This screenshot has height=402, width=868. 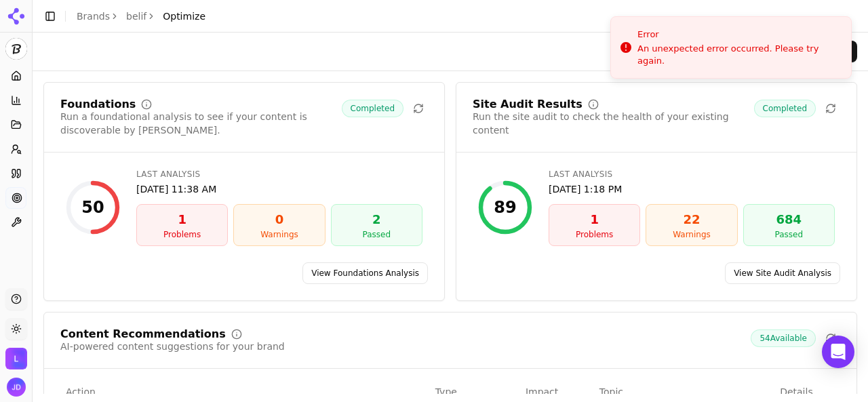 What do you see at coordinates (684, 391) in the screenshot?
I see `div: Topic` at bounding box center [684, 391].